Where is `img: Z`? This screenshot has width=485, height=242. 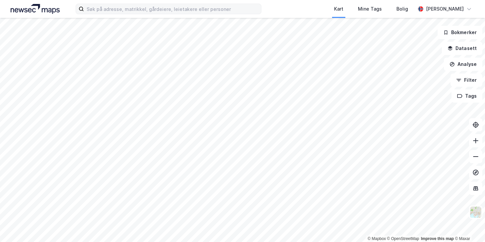 img: Z is located at coordinates (475, 212).